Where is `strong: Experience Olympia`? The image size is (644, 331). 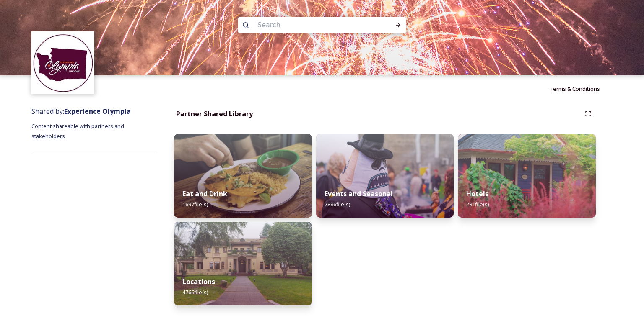 strong: Experience Olympia is located at coordinates (97, 111).